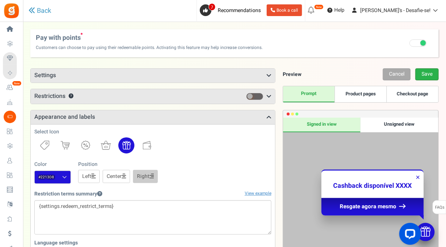 The image size is (446, 247). I want to click on span: Help, so click(338, 10).